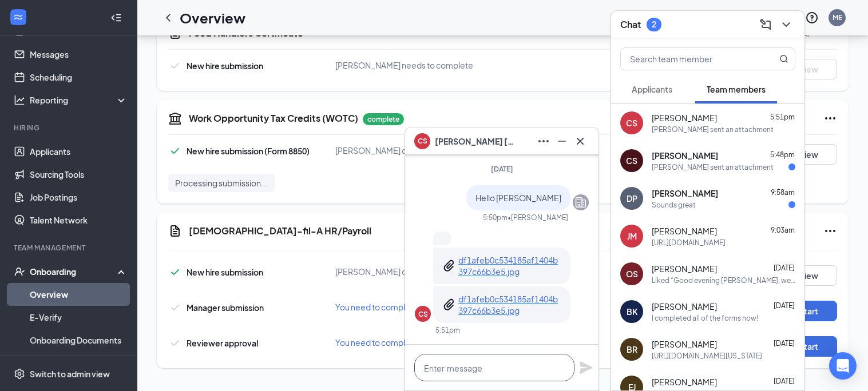 The height and width of the screenshot is (391, 868). I want to click on span: 5:48pm, so click(782, 155).